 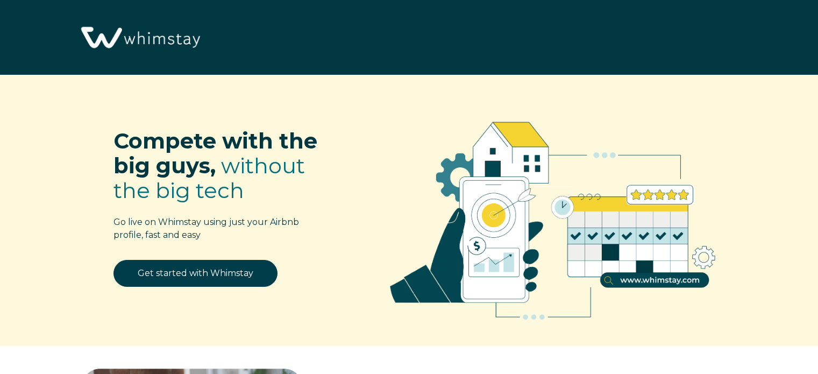 I want to click on span: Compete with the big guys,, so click(x=215, y=153).